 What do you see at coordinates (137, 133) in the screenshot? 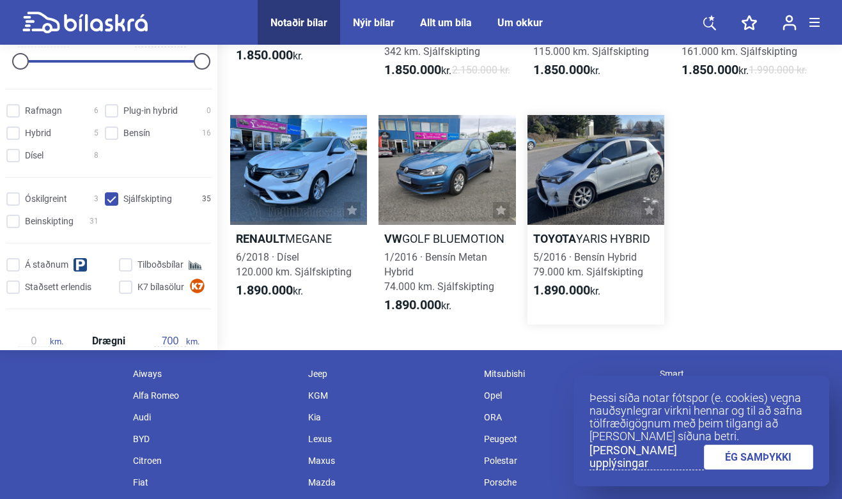
I see `span: Bensín` at bounding box center [137, 133].